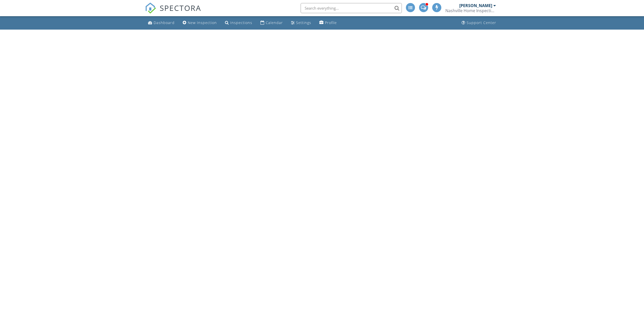  Describe the element at coordinates (351, 8) in the screenshot. I see `input: Search everything...` at that location.